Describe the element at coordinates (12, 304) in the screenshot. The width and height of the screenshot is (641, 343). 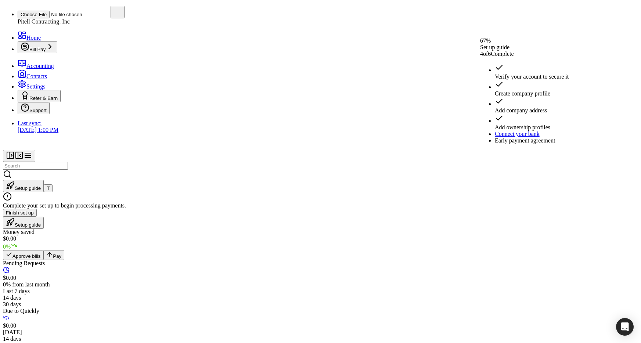
I see `span: 30 days` at that location.